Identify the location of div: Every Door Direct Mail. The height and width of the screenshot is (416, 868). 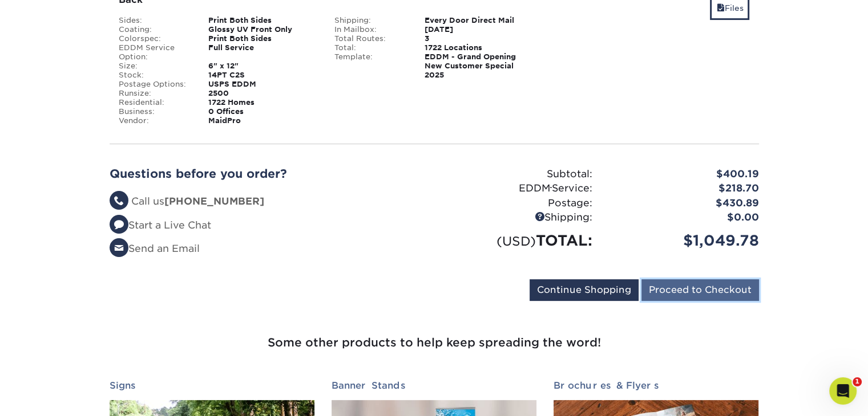
(479, 21).